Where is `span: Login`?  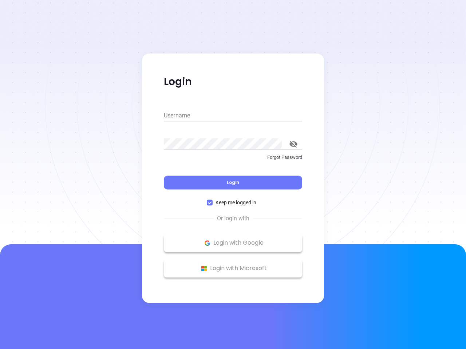
span: Login is located at coordinates (233, 182).